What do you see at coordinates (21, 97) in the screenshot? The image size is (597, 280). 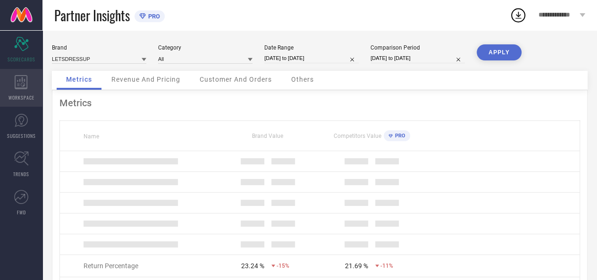 I see `span: WORKSPACE` at bounding box center [21, 97].